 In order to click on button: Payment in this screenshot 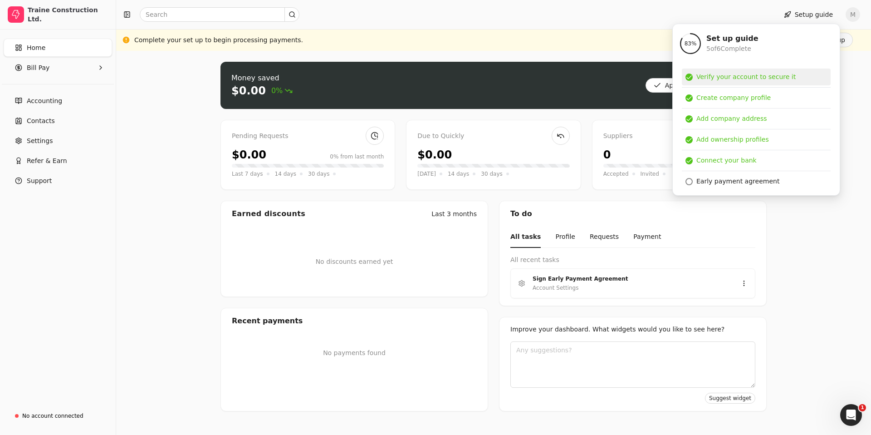, I will do `click(647, 237)`.